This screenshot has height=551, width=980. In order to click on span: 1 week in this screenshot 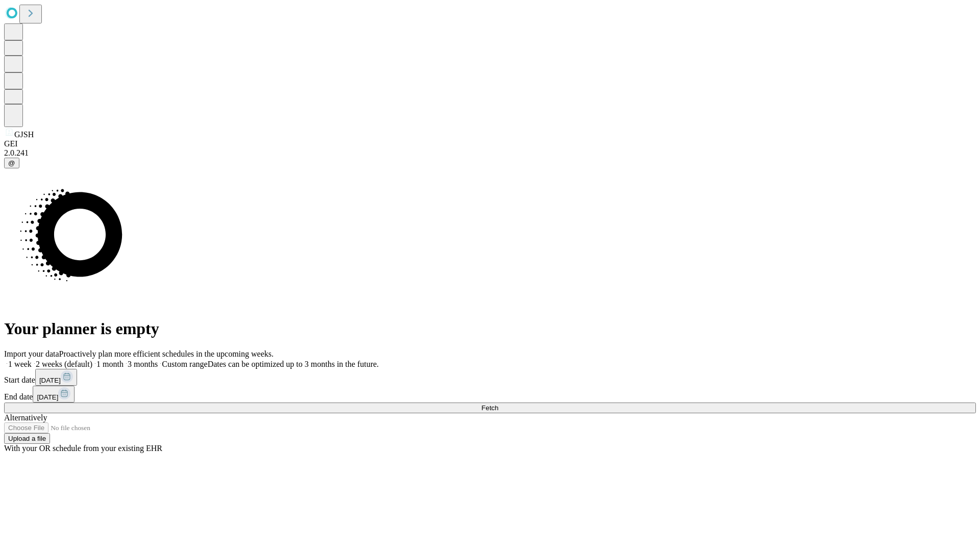, I will do `click(20, 363)`.